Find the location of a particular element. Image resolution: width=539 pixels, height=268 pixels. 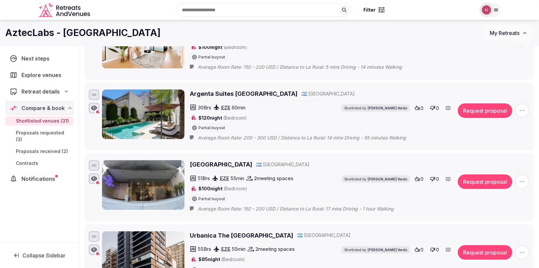

span: 30 Brs is located at coordinates (204, 107).